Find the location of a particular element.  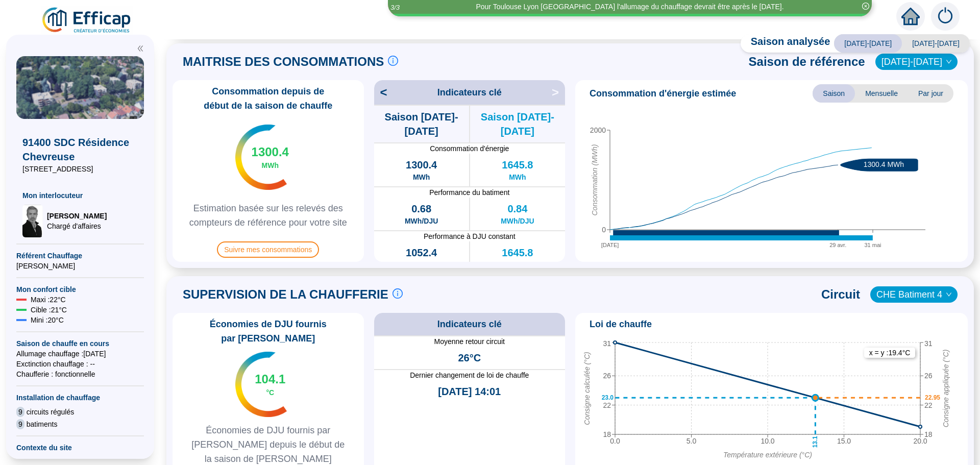

span: 26°C is located at coordinates (469, 358).